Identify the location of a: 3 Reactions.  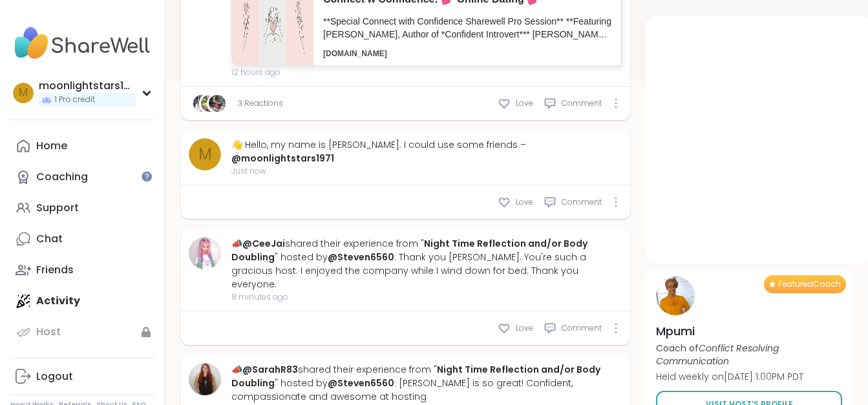
(260, 103).